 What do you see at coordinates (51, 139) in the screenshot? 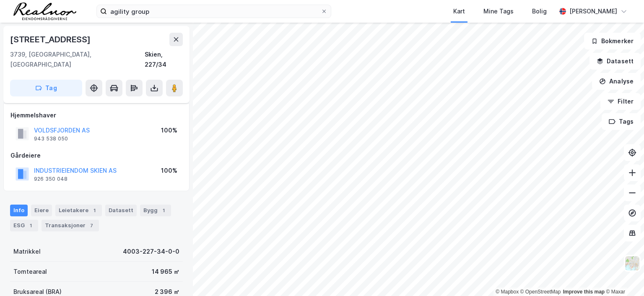
I see `div: 943 538 050` at bounding box center [51, 139].